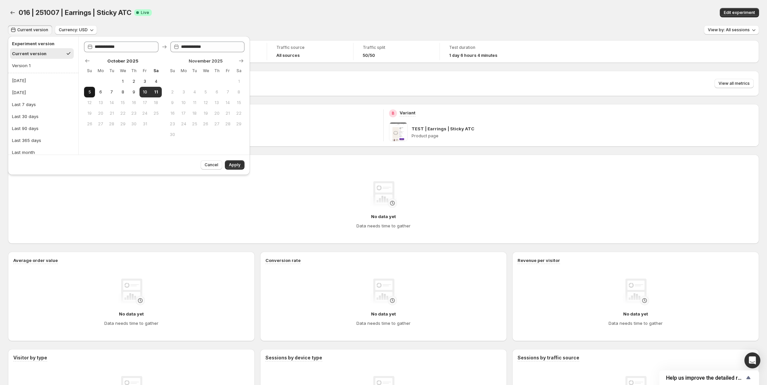 The height and width of the screenshot is (385, 767). I want to click on button: View by: All sessions, so click(732, 30).